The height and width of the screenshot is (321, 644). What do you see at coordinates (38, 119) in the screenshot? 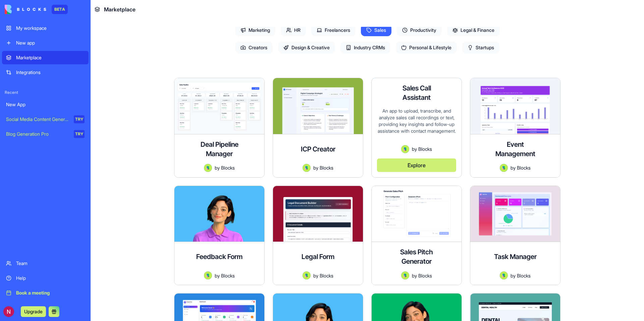
I see `div: Social Media Content Generator` at bounding box center [38, 119].